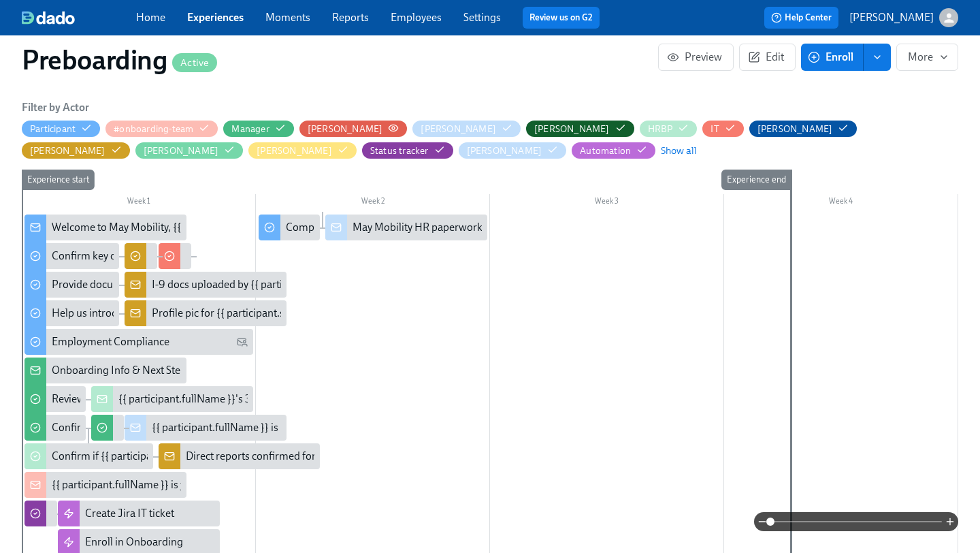 The width and height of the screenshot is (980, 553). I want to click on button: Manager, so click(258, 129).